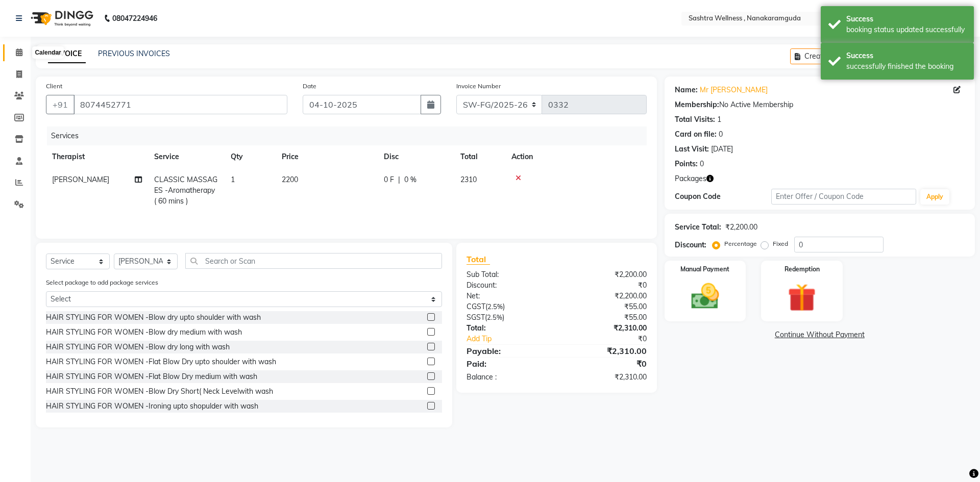 Image resolution: width=980 pixels, height=482 pixels. What do you see at coordinates (705, 269) in the screenshot?
I see `label: Manual Payment` at bounding box center [705, 269].